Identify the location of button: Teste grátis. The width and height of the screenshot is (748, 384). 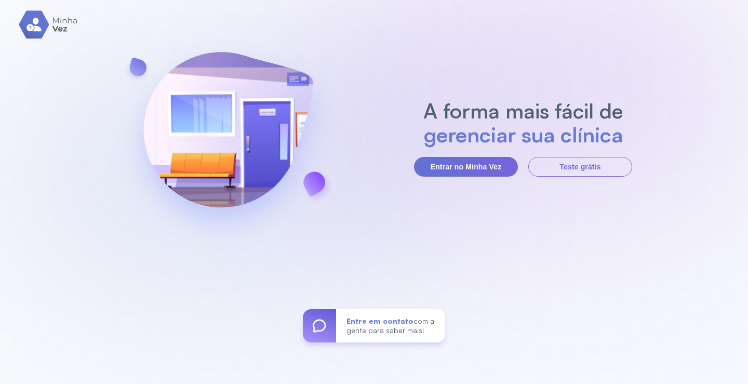
(580, 167).